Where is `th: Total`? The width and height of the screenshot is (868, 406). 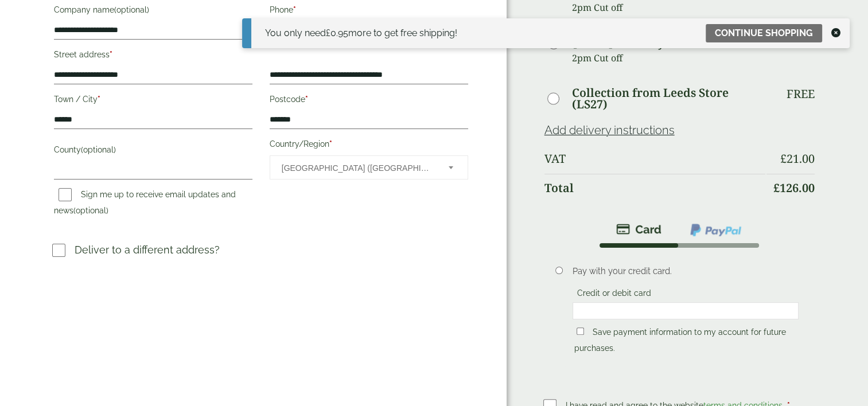
th: Total is located at coordinates (655, 187).